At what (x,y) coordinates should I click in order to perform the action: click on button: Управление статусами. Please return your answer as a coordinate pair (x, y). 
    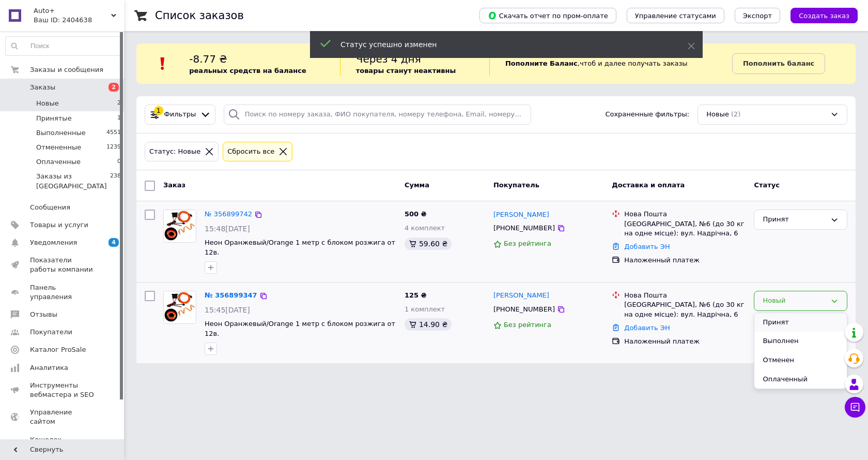
    Looking at the image, I should click on (675, 16).